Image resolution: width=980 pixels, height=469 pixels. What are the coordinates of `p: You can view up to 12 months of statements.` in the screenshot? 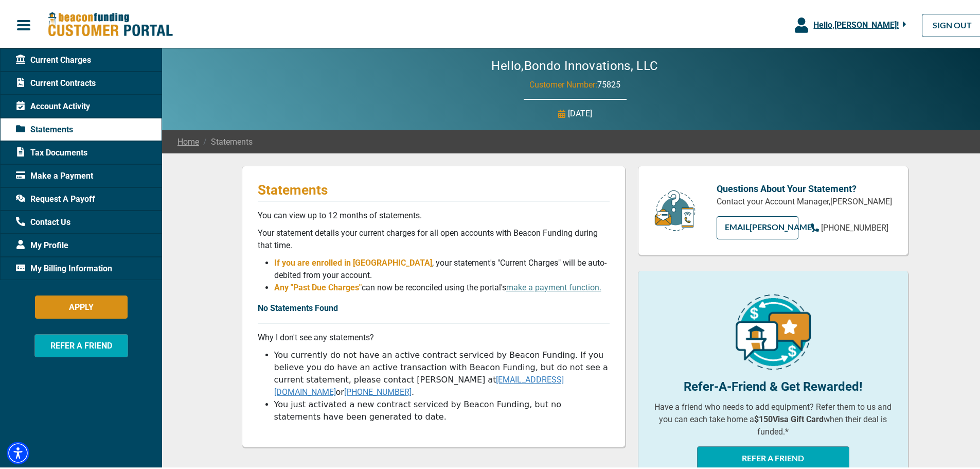 It's located at (434, 214).